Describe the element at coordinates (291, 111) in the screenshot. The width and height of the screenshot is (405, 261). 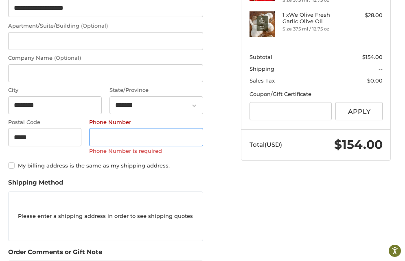
I see `input: Gift Certificate or Coupon Code` at that location.